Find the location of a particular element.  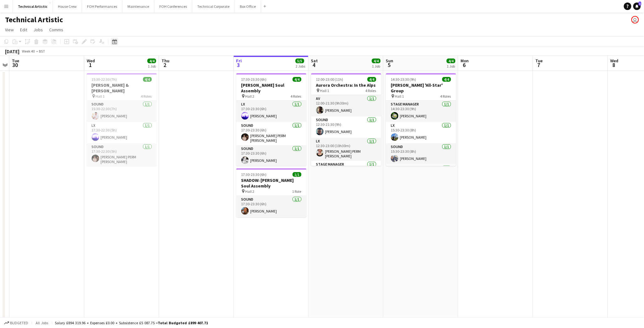

span: 15:30-22:30 (7h) is located at coordinates (104, 79).